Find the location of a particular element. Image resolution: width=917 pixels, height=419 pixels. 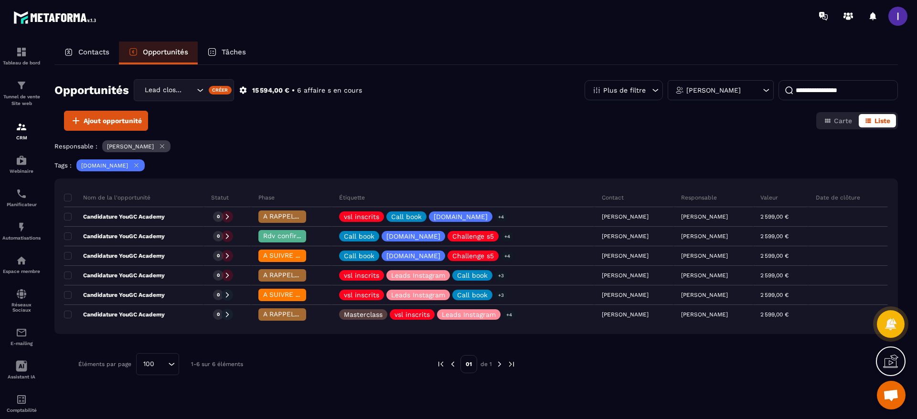

p: Tâches is located at coordinates (234, 52).